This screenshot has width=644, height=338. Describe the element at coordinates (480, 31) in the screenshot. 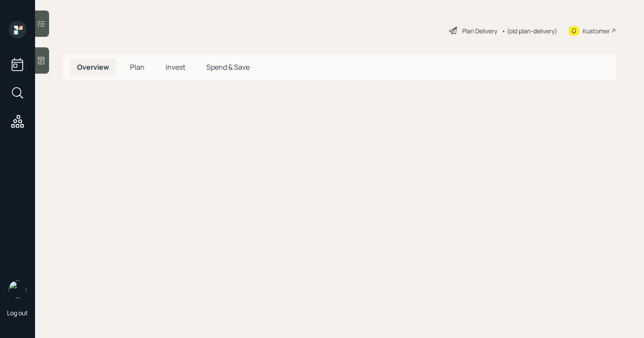

I see `div: Plan Delivery` at that location.